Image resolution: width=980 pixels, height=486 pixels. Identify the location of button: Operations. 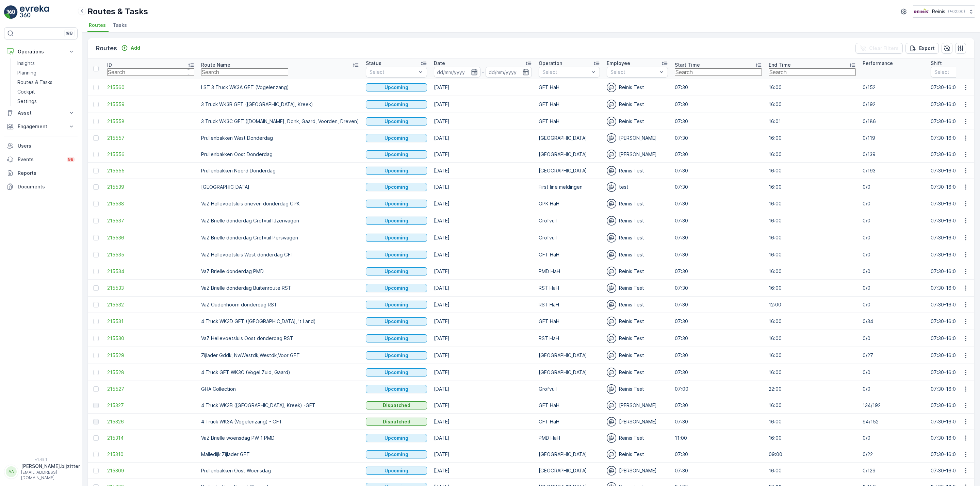
(41, 52).